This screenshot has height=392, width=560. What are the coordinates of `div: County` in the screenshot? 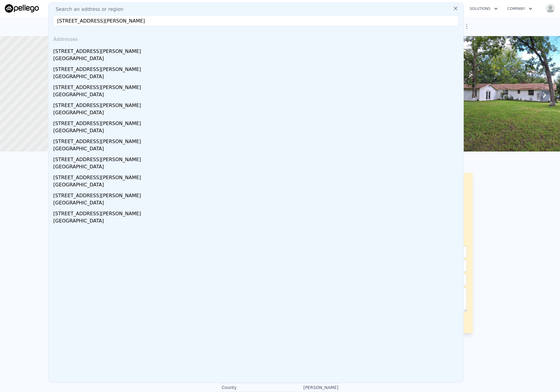 It's located at (251, 387).